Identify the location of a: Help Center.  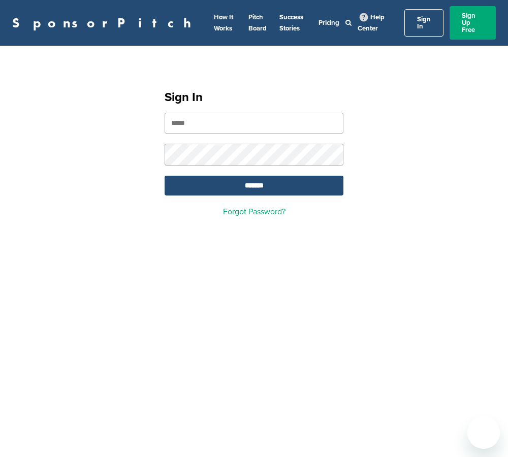
(371, 23).